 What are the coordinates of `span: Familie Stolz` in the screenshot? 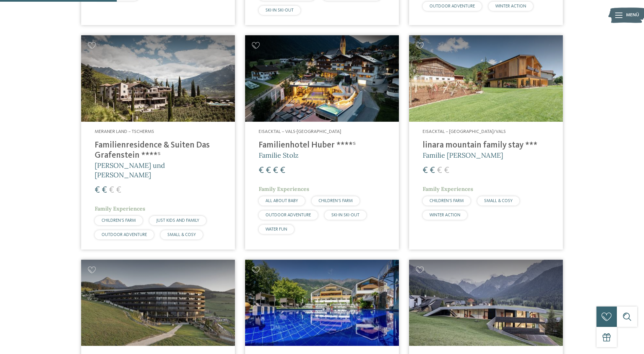 It's located at (278, 155).